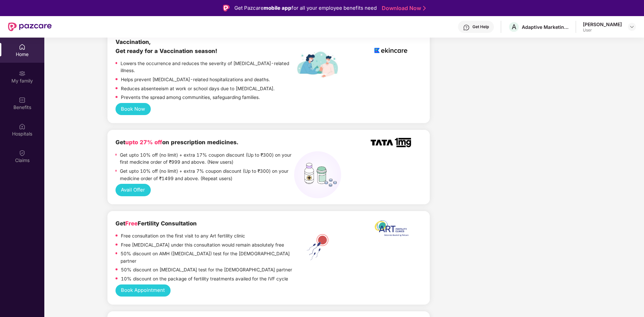  Describe the element at coordinates (390, 142) in the screenshot. I see `img: TATA_1mg_Logo.png` at that location.